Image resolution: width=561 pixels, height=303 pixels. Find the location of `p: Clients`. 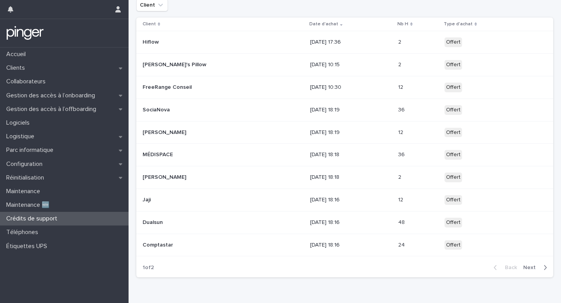

p: Clients is located at coordinates (17, 68).